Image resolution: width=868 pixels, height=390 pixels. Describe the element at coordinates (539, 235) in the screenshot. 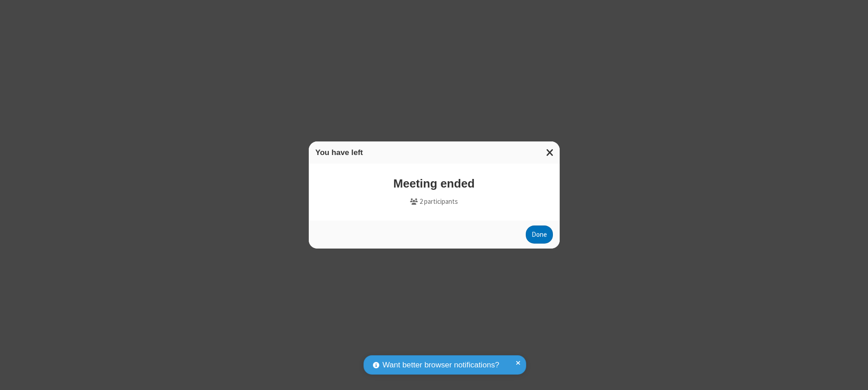

I see `button: Done` at that location.